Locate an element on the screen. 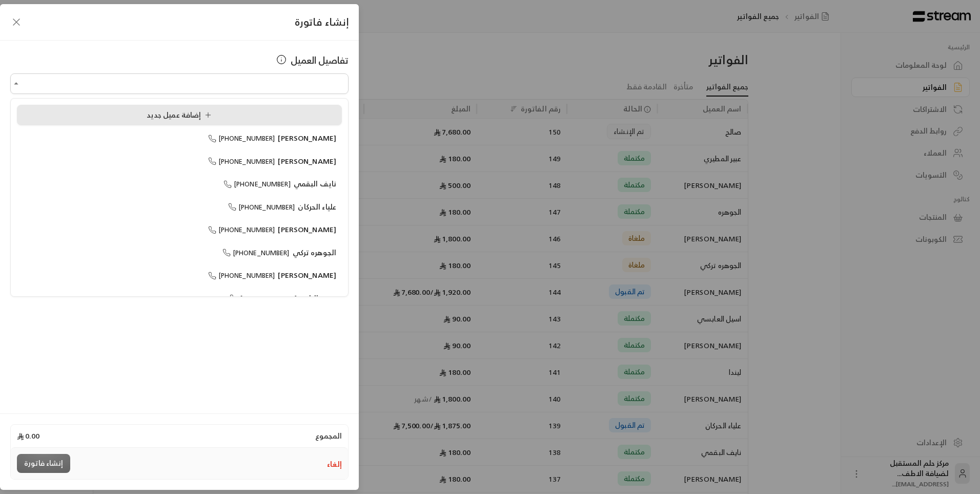  span: نايف البقمي is located at coordinates (315, 183).